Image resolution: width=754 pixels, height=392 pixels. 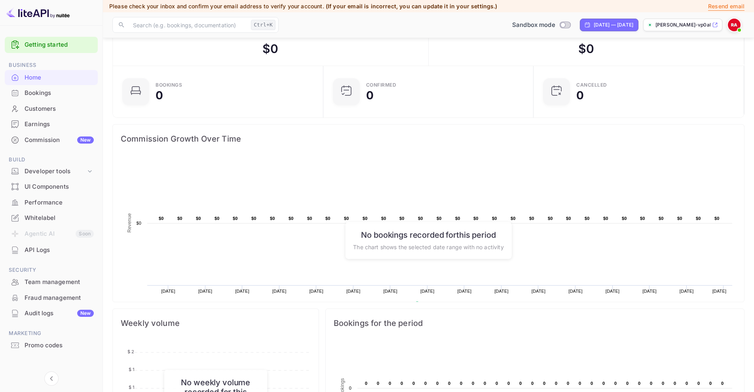 What do you see at coordinates (381, 85) in the screenshot?
I see `div: Confirmed` at bounding box center [381, 85].